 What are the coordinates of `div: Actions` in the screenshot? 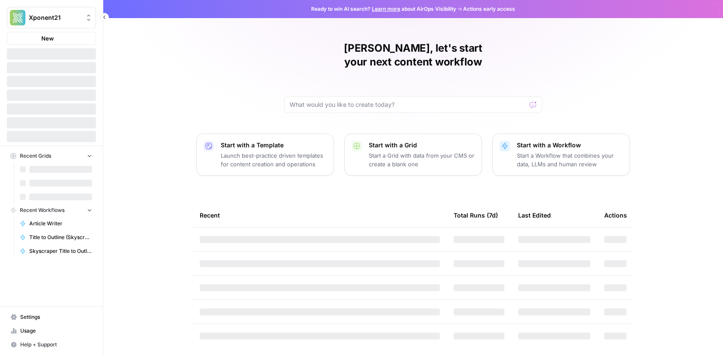 It's located at (616, 215).